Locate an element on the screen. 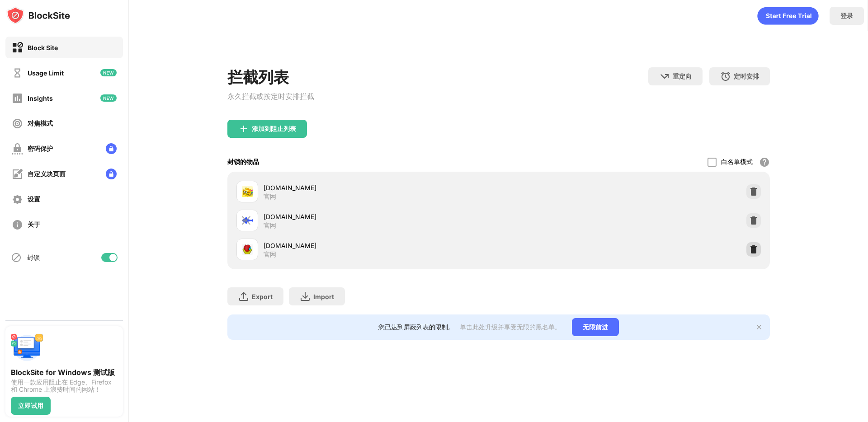 Image resolution: width=868 pixels, height=422 pixels. img: logo-blocksite.svg is located at coordinates (38, 16).